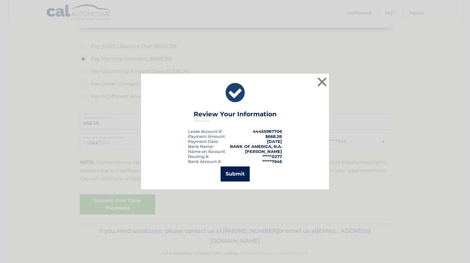 This screenshot has width=470, height=263. What do you see at coordinates (203, 141) in the screenshot?
I see `span: Payment Date` at bounding box center [203, 141].